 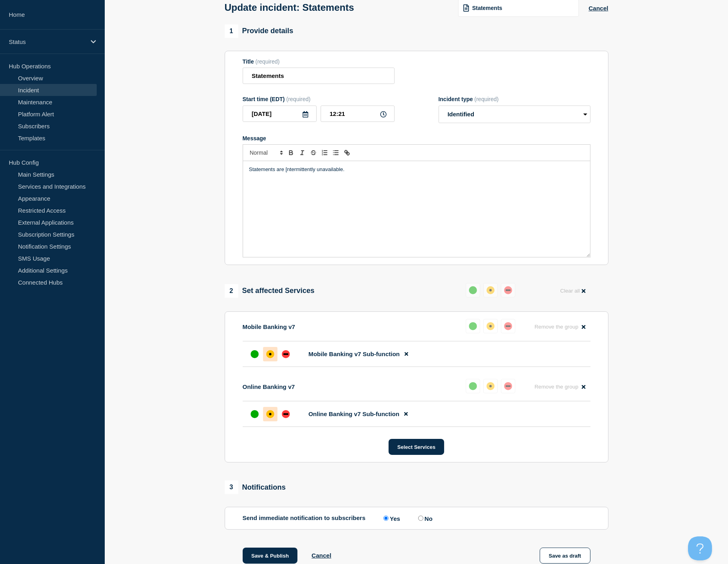 I want to click on div: Send immediate notification to subscribers, so click(x=417, y=518).